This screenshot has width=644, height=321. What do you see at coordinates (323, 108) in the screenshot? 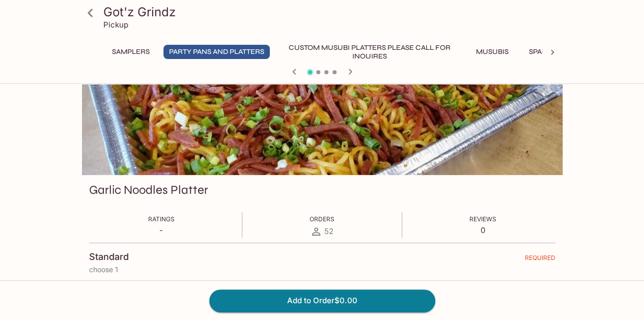
I see `div: Garlic Noodles Platter` at bounding box center [323, 108].